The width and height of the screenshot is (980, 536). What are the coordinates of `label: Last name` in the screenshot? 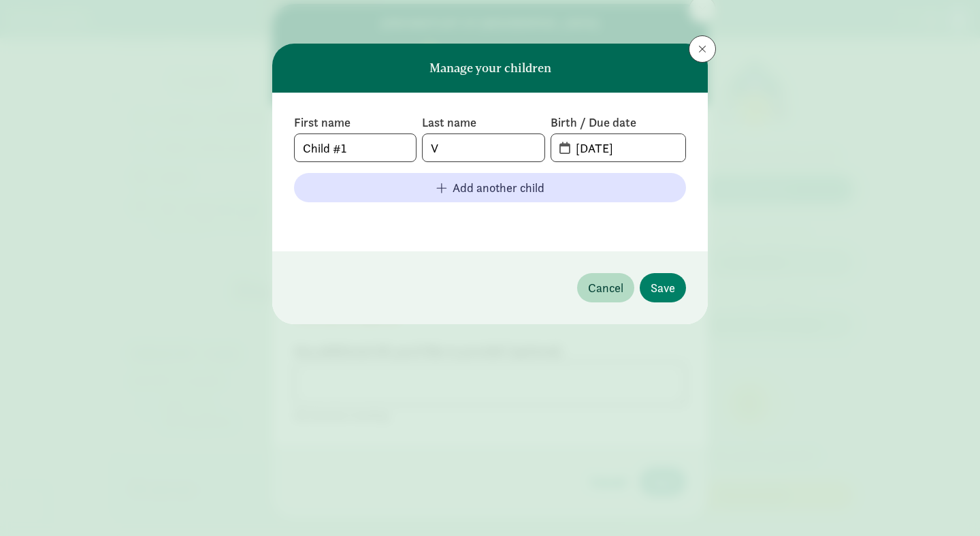 It's located at (483, 122).